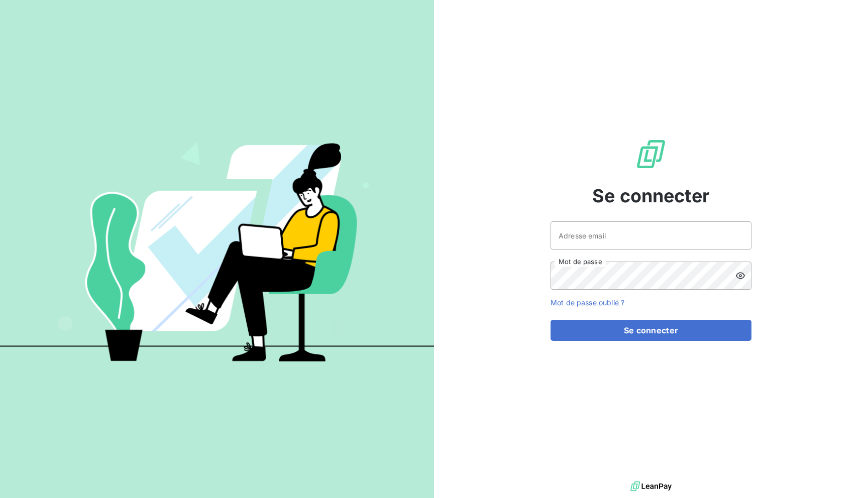  I want to click on span: Se connecter, so click(651, 195).